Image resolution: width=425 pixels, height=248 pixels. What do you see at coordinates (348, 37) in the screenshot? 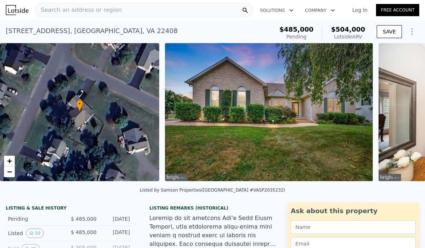
I see `div: Lotside ARV` at bounding box center [348, 37].